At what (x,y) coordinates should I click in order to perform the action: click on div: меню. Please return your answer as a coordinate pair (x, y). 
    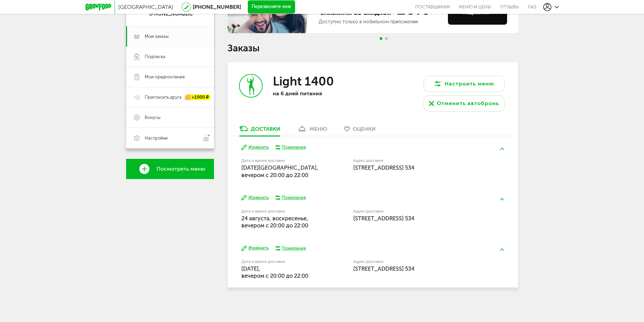
    Looking at the image, I should click on (319, 128).